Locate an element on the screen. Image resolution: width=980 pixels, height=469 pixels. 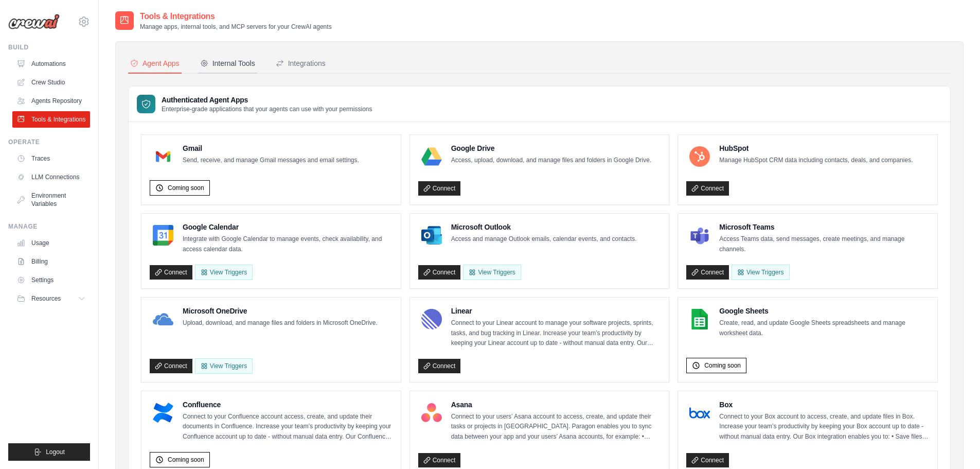
a: Crew Studio is located at coordinates (51, 82).